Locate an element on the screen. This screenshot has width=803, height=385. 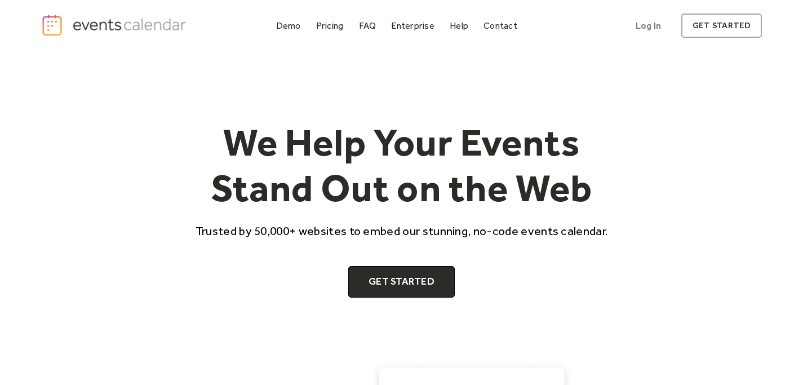
div: Enterprise is located at coordinates (413, 25).